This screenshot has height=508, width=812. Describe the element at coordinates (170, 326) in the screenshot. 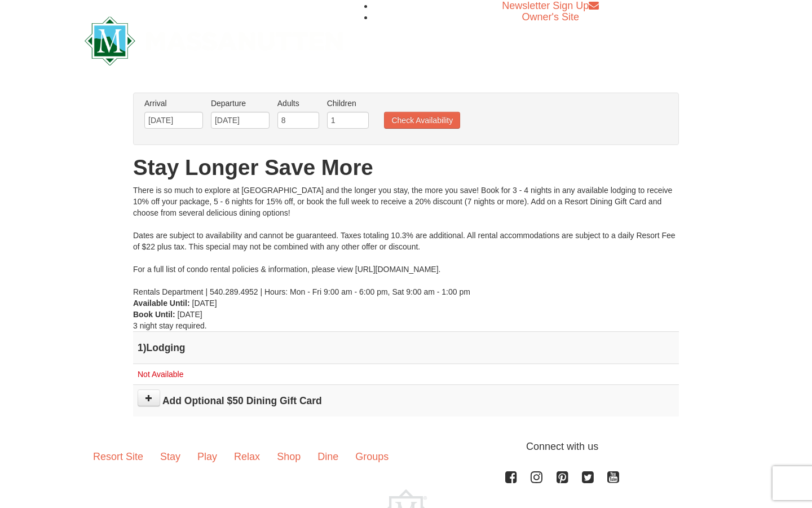

I see `span: 3 night stay required.` at that location.